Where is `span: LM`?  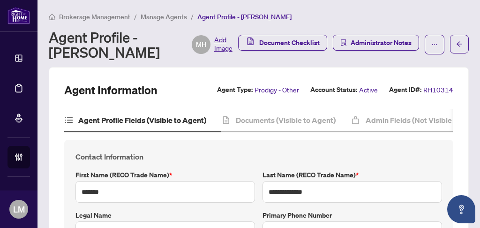 span: LM is located at coordinates (19, 209).